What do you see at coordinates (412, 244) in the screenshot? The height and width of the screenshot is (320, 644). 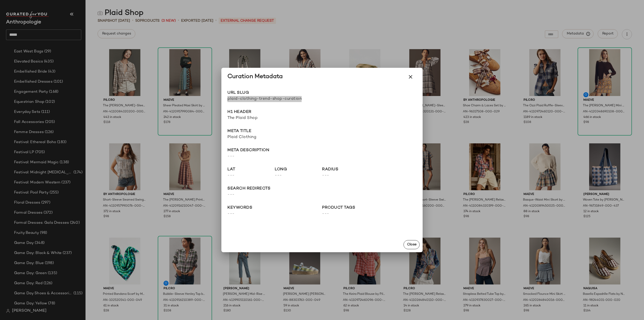 I see `button: Close` at bounding box center [412, 244].